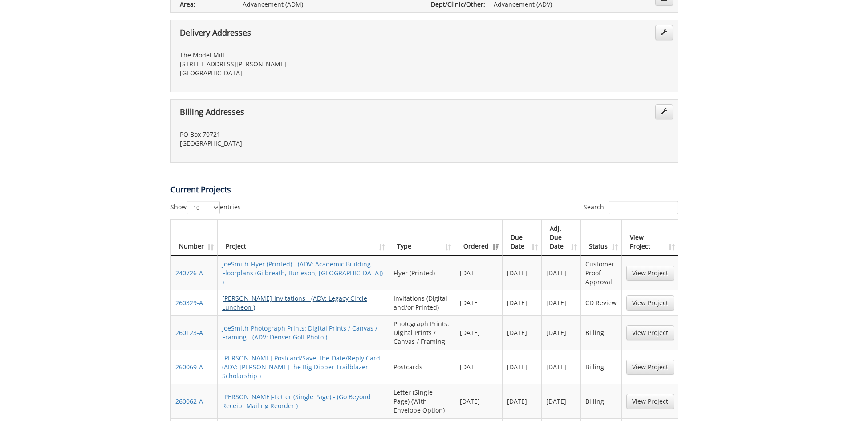  Describe the element at coordinates (422, 273) in the screenshot. I see `td: Flyer (Printed)` at that location.